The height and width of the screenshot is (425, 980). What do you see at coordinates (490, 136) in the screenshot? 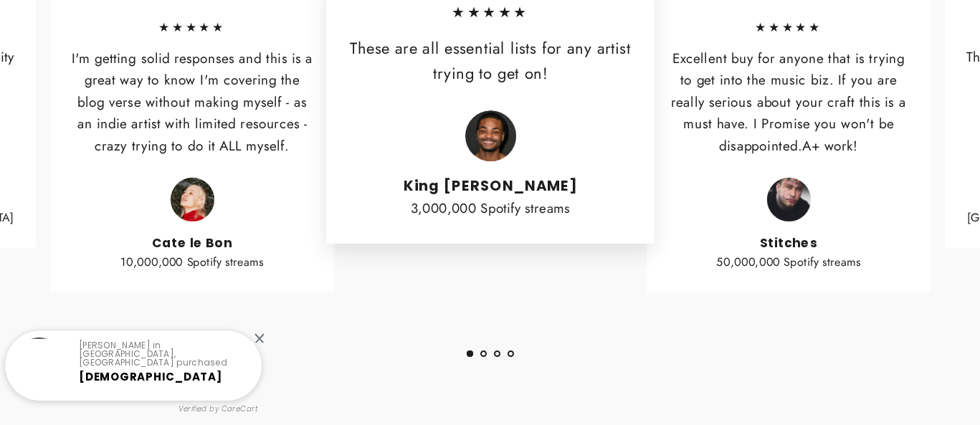
I see `img: King Bach Music` at bounding box center [490, 136].